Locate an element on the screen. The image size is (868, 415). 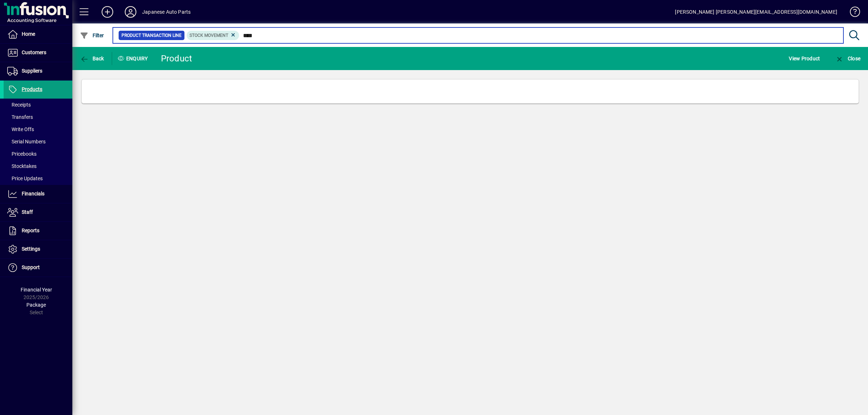
span: View Product is located at coordinates (804, 58).